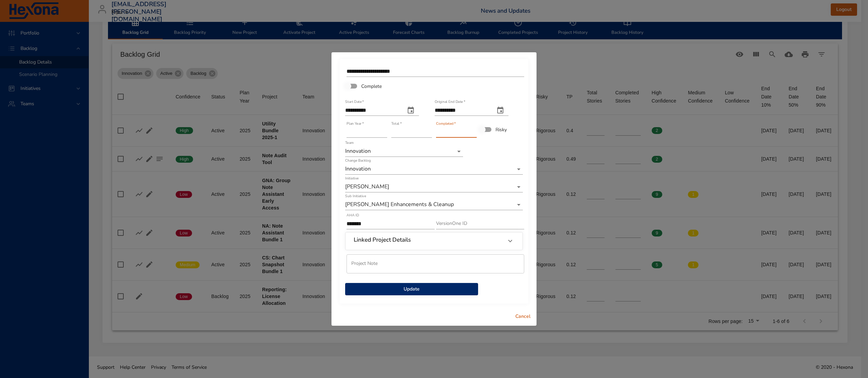 This screenshot has height=378, width=868. Describe the element at coordinates (434, 241) in the screenshot. I see `div: Linked Project Details` at that location.